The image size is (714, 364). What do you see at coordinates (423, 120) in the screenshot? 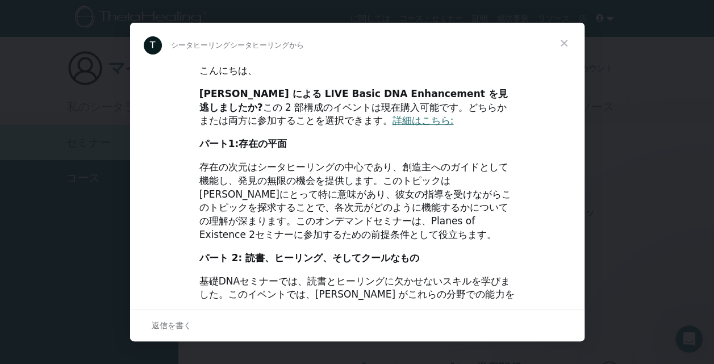
I see `a: 詳細はこちら:` at bounding box center [423, 120].